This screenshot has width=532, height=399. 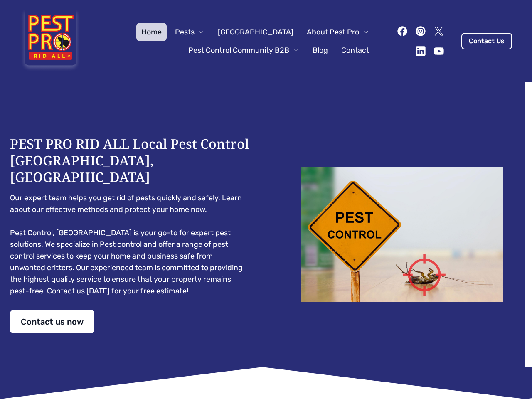 What do you see at coordinates (190, 32) in the screenshot?
I see `button: Pests` at bounding box center [190, 32].